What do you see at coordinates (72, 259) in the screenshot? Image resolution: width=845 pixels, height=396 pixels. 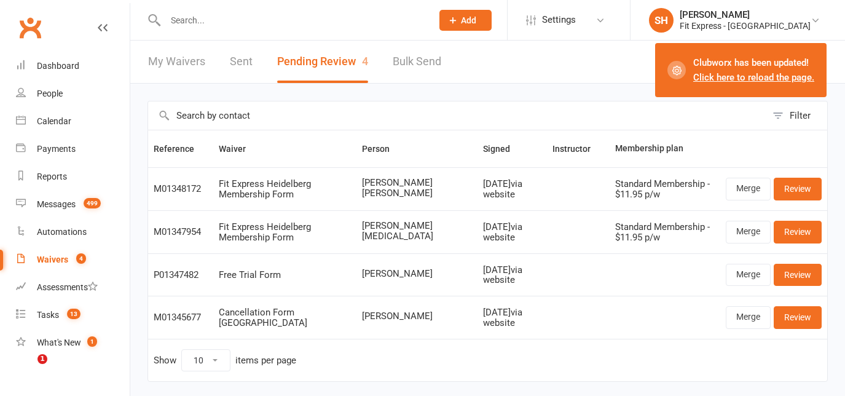 I see `a: Waivers 4` at bounding box center [72, 259].